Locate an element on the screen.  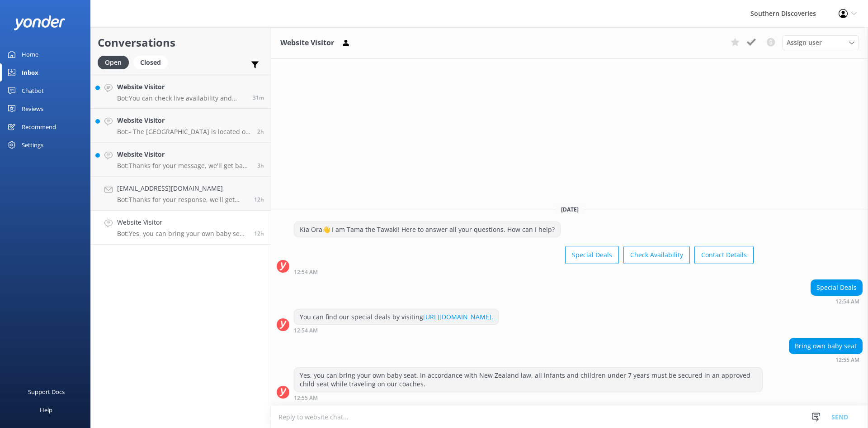
div: You can find our special deals by visiting is located at coordinates (397, 317).